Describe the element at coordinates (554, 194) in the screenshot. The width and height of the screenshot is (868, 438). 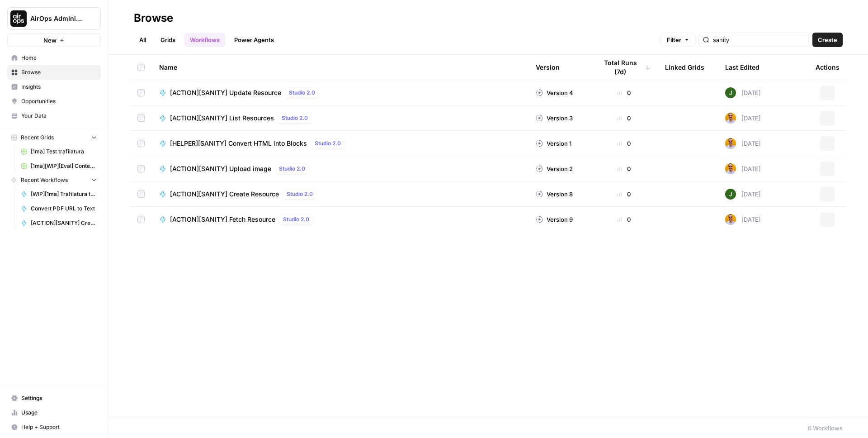
I see `div: Version 8` at that location.